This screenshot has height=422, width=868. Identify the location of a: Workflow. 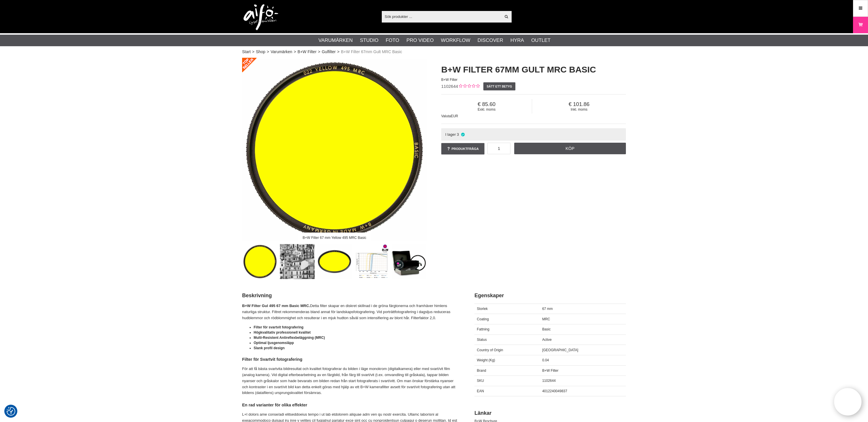
(456, 41).